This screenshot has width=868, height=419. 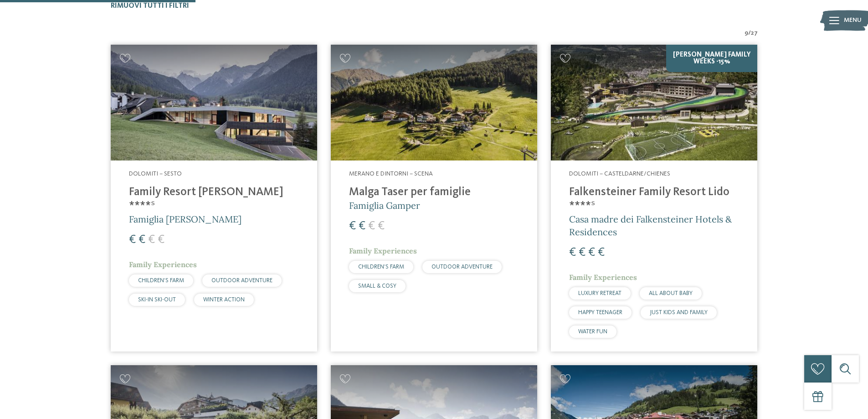 I want to click on span: WATER FUN, so click(x=593, y=331).